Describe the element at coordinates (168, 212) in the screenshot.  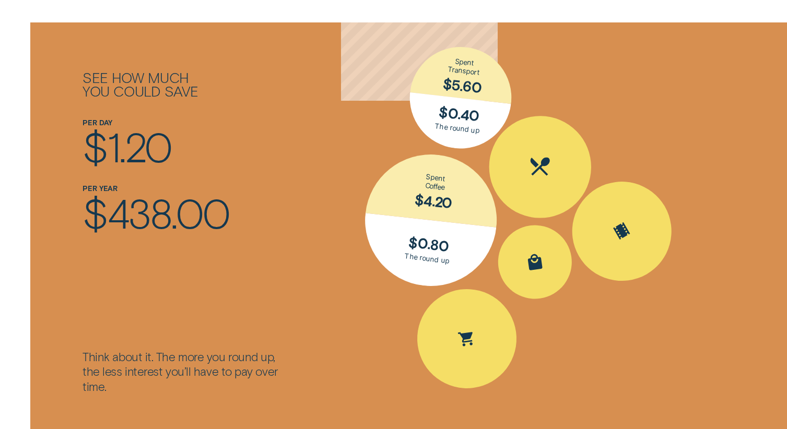
I see `span: 438.00` at that location.